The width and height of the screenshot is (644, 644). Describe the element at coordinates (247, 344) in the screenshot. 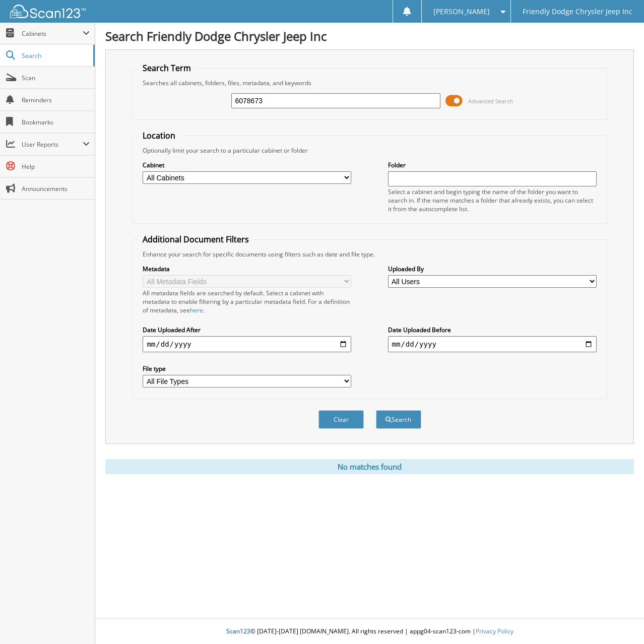

I see `input: start` at that location.